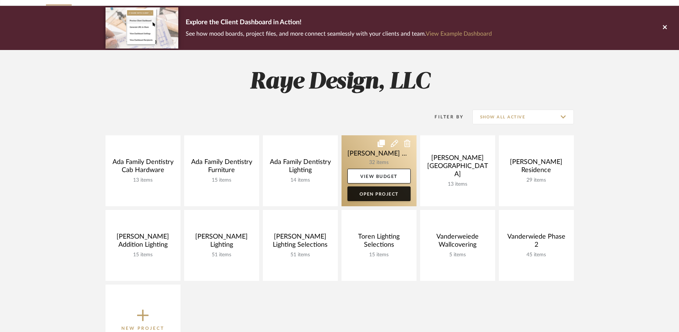 This screenshot has width=679, height=332. I want to click on div: Ada Family Dentistry Cab Hardware, so click(143, 168).